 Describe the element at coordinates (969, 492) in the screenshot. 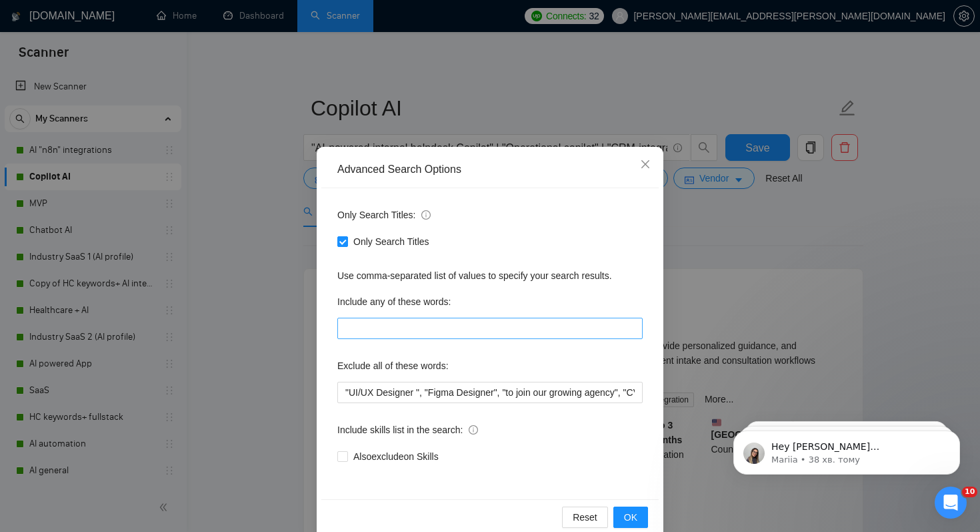

I see `span: 10` at that location.